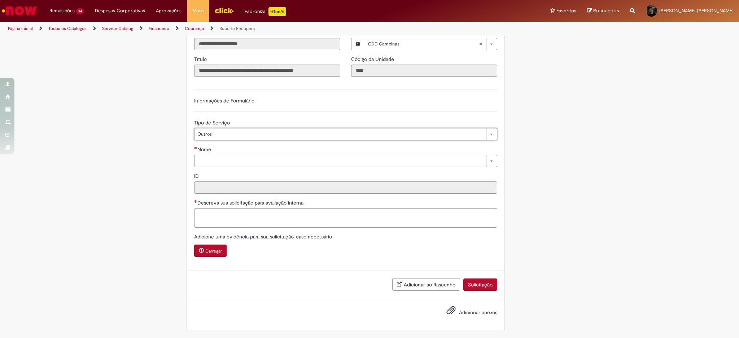 This screenshot has width=739, height=338. Describe the element at coordinates (214, 251) in the screenshot. I see `small: Carregar` at that location.